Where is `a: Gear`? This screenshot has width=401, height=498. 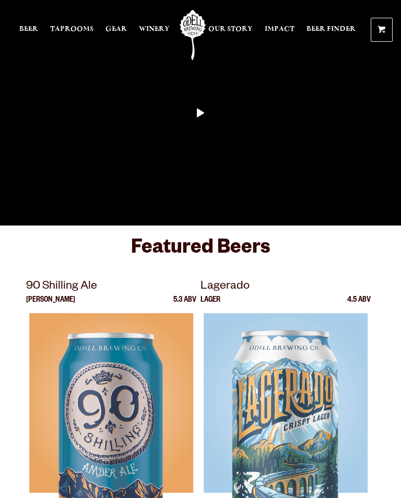 a: Gear is located at coordinates (116, 30).